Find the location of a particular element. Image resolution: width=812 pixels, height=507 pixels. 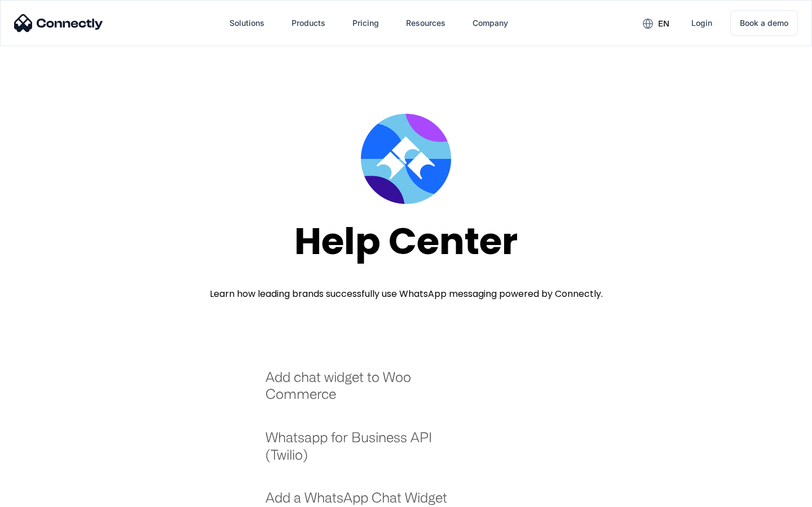

div: Login is located at coordinates (702, 23).